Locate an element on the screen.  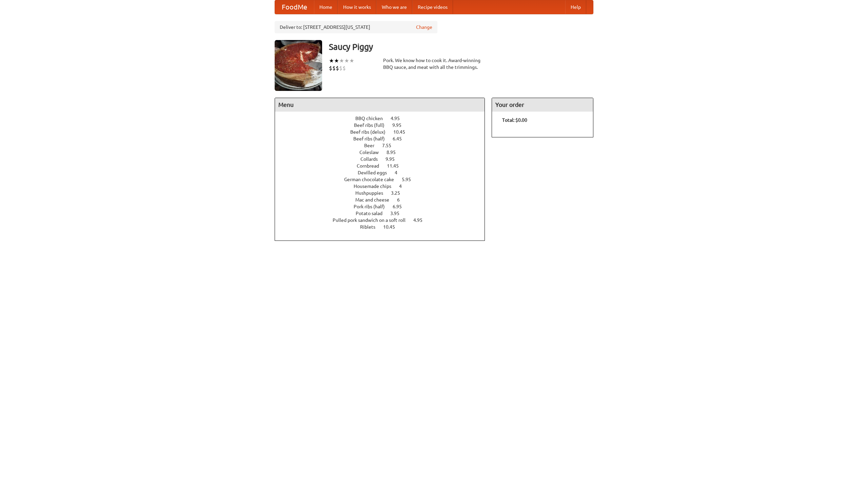
span: Beef ribs (delux) is located at coordinates (371, 132).